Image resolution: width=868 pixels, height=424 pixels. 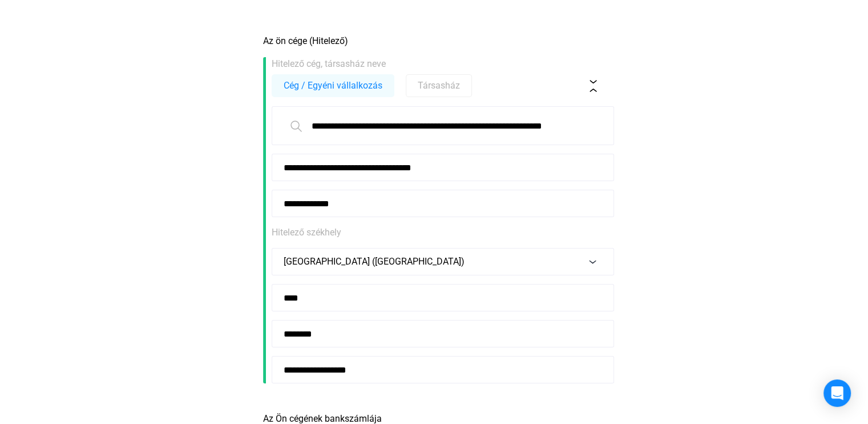 I want to click on button: collapse, so click(x=594, y=86).